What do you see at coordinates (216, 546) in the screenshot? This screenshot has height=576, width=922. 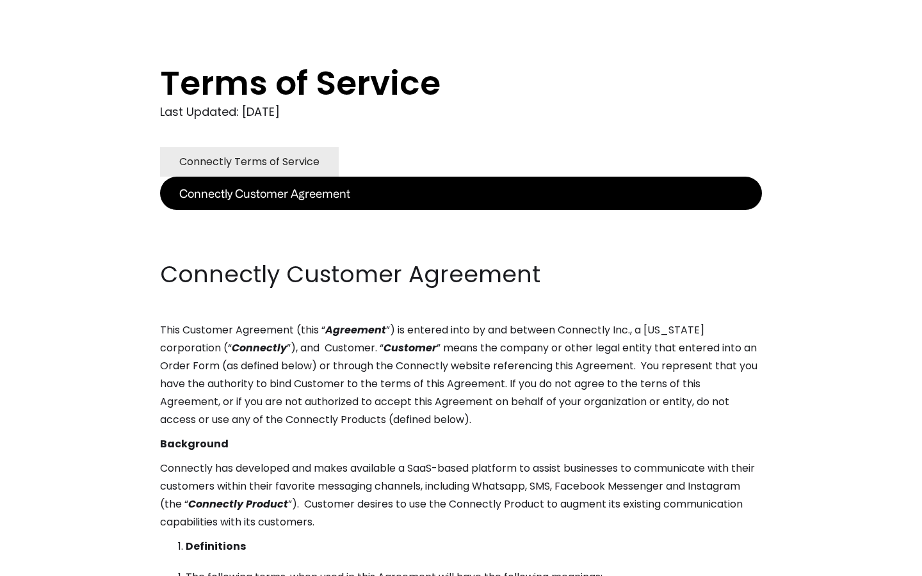 I see `strong: Definitions` at bounding box center [216, 546].